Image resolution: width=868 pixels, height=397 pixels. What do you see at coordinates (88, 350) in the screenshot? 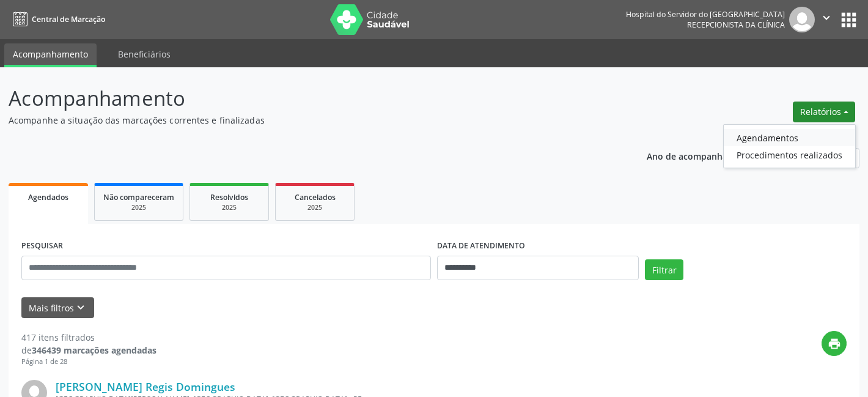
I see `div: de` at bounding box center [88, 350].